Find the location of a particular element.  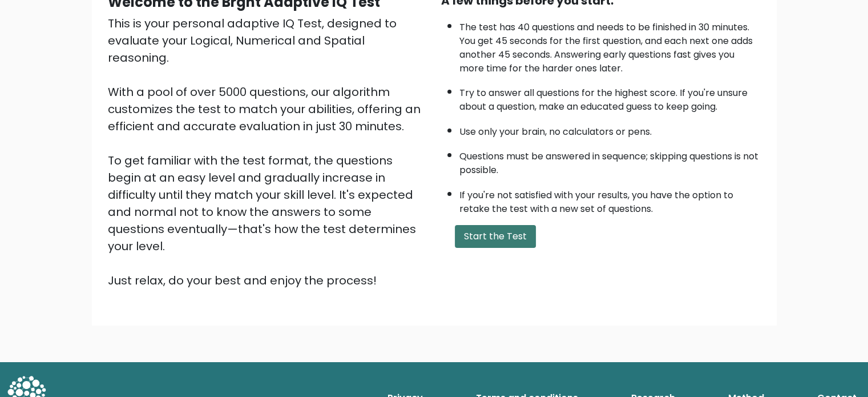

li: Try to answer all questions for the highest score. If you're unsure about a question, make an edu... is located at coordinates (610, 97).